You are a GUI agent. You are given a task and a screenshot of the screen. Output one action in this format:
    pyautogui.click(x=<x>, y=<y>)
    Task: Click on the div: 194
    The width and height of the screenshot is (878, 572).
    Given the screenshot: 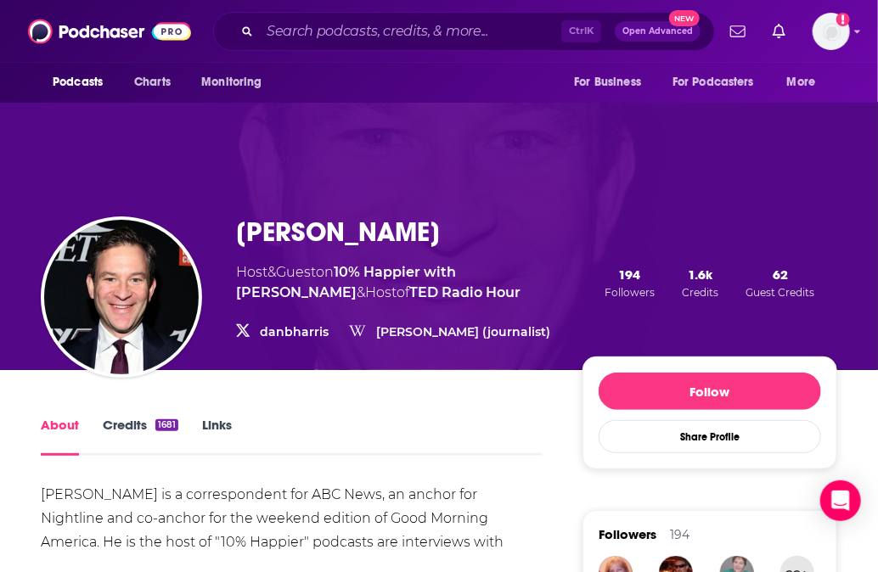 What is the action you would take?
    pyautogui.click(x=679, y=535)
    